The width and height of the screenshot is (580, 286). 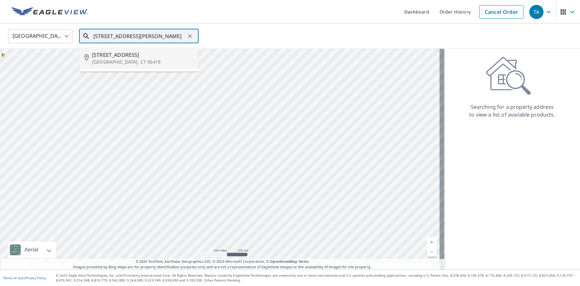 What do you see at coordinates (139, 36) in the screenshot?
I see `input: Search by address or latitude-longitude` at bounding box center [139, 36].